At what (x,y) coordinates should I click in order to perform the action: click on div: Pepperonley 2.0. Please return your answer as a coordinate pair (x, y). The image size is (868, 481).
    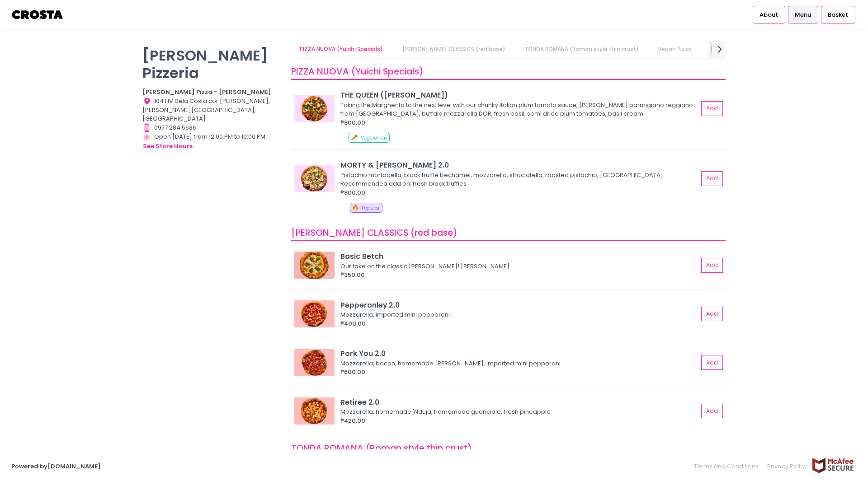
    Looking at the image, I should click on (519, 305).